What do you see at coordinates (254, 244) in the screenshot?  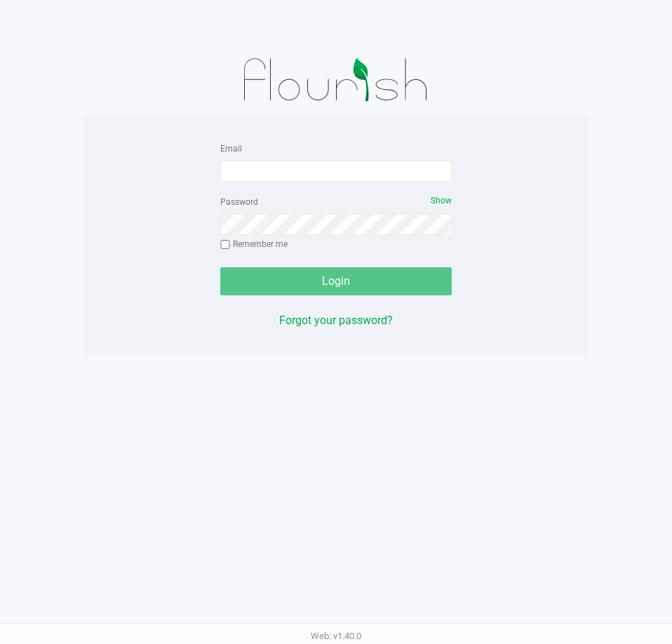 I see `label: Remember me` at bounding box center [254, 244].